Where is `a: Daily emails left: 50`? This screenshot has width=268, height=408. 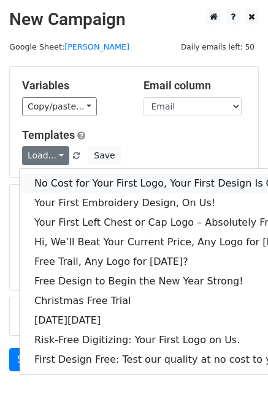 a: Daily emails left: 50 is located at coordinates (217, 47).